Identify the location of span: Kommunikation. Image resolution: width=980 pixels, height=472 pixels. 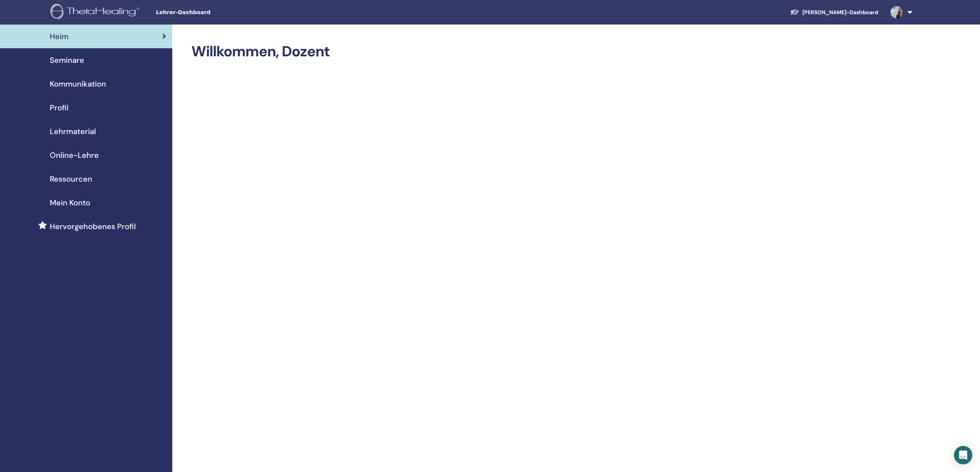
(78, 83).